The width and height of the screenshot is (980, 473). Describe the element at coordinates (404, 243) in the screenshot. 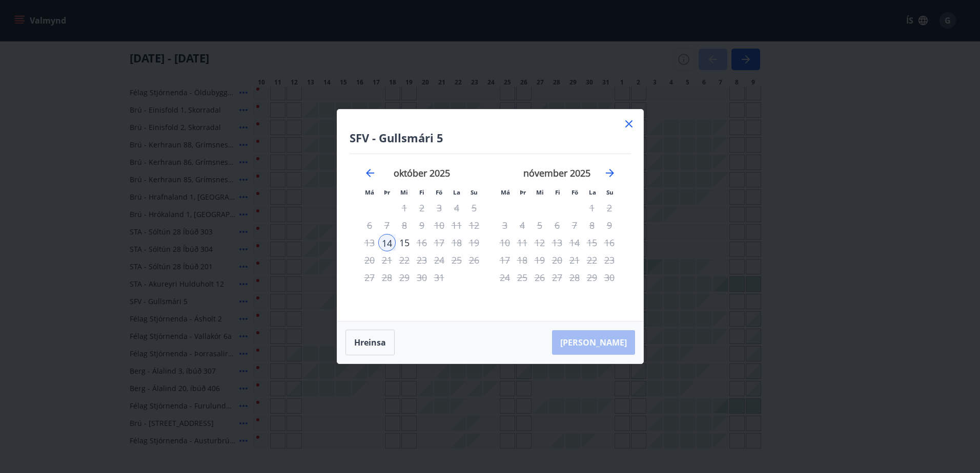

I see `td: Choose miðvikudagur, 15. október 2025 as your check-out date. It’s available.` at that location.